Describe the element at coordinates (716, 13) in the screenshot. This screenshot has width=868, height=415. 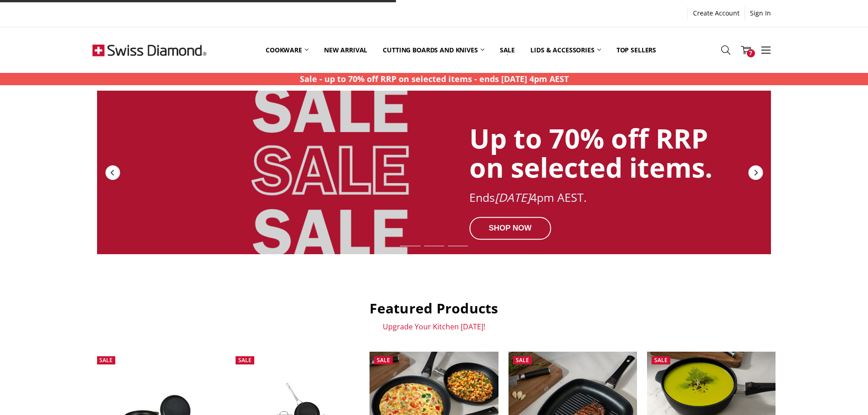
I see `a: Create Account` at that location.